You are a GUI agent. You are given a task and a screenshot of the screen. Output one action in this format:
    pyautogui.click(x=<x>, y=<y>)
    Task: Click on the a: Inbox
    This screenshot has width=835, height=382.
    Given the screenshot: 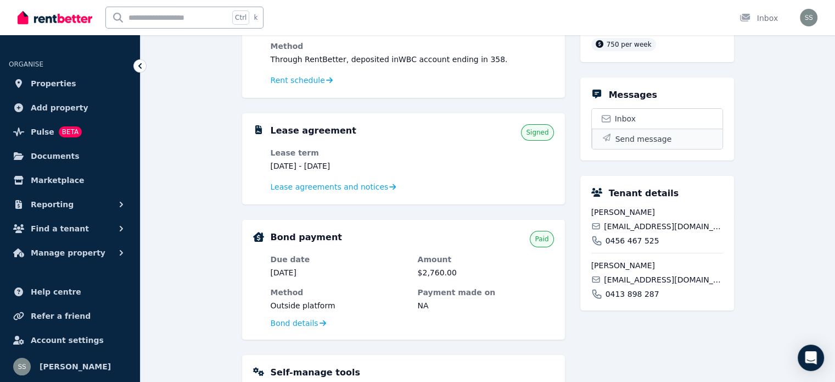 What is the action you would take?
    pyautogui.click(x=657, y=119)
    